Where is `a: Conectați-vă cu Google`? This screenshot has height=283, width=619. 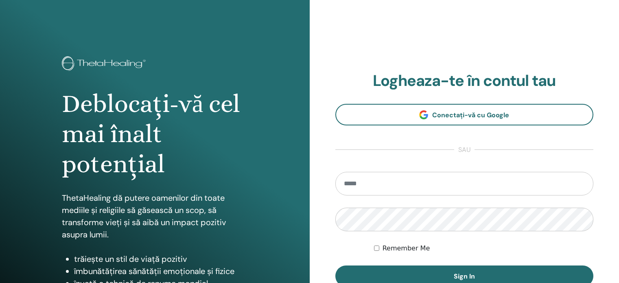 a: Conectați-vă cu Google is located at coordinates (464, 114).